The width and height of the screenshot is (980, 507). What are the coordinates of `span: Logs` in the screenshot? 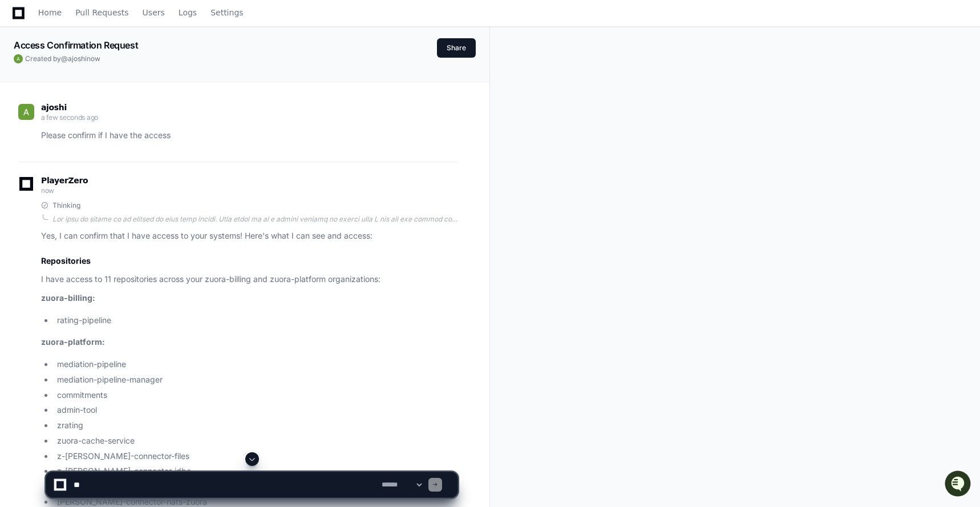 It's located at (188, 13).